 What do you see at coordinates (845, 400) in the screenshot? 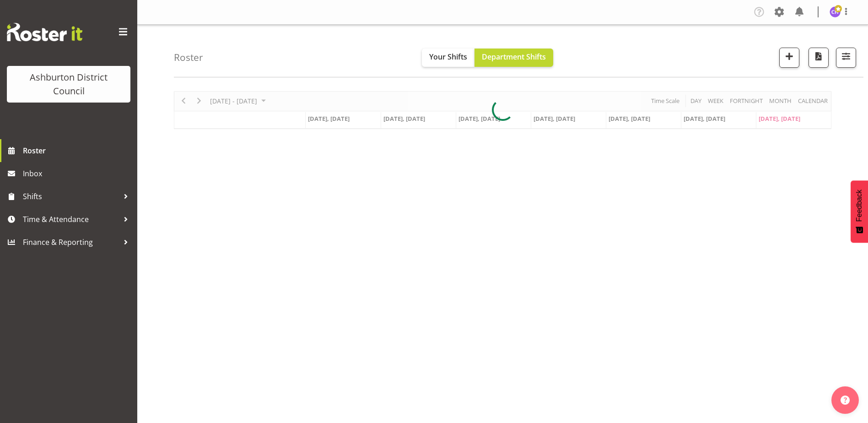
I see `img: help-xxl-2.png` at bounding box center [845, 400].